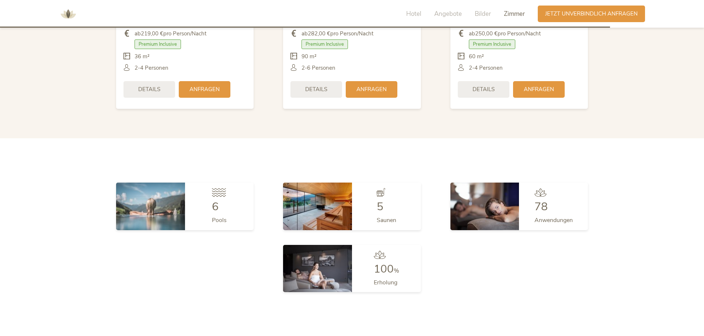  Describe the element at coordinates (215, 206) in the screenshot. I see `span: 6` at that location.